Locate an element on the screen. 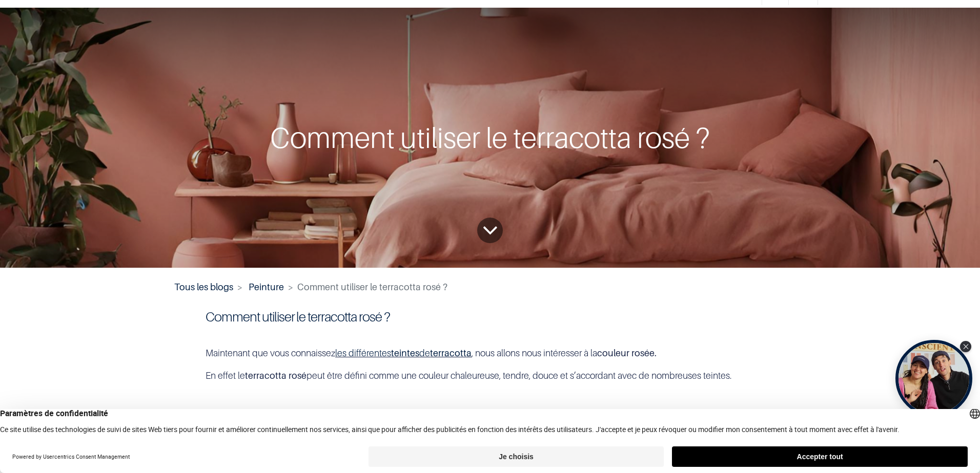 The image size is (980, 473). a: teintes is located at coordinates (405, 353).